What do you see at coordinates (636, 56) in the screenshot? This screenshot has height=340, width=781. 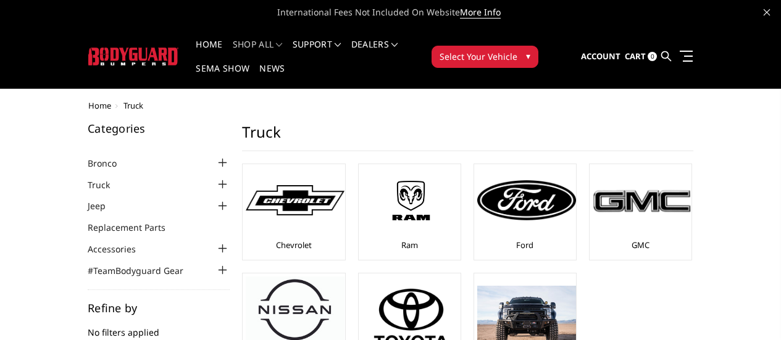 I see `span: Cart` at bounding box center [636, 56].